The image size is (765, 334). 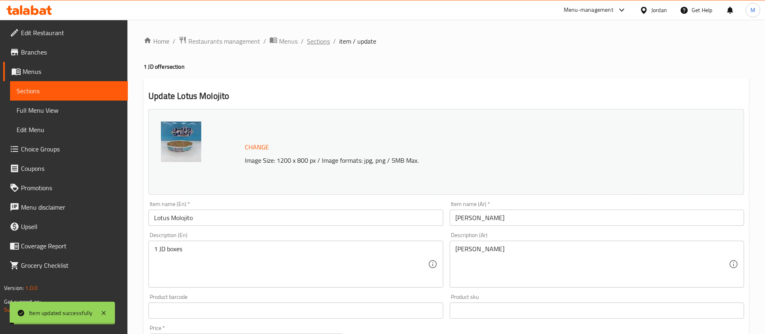 I want to click on nav: breadcrumb, so click(x=446, y=41).